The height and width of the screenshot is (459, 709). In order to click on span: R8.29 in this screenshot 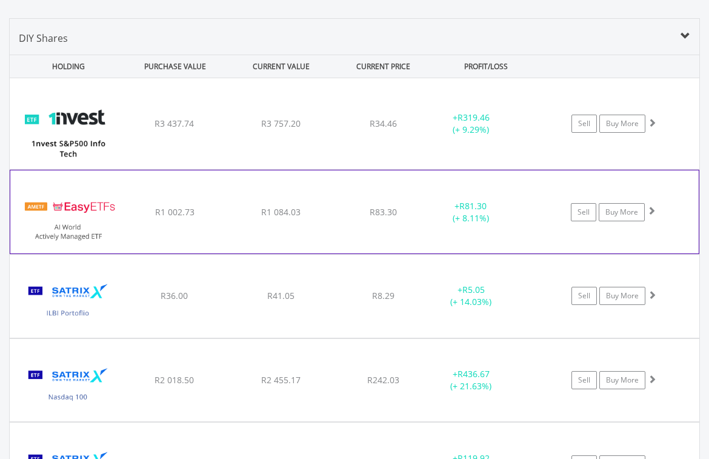, I will do `click(383, 295)`.